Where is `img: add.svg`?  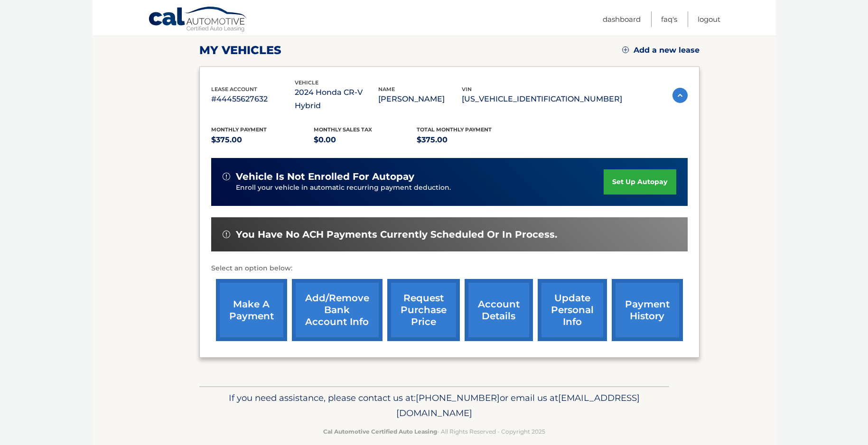 img: add.svg is located at coordinates (625, 50).